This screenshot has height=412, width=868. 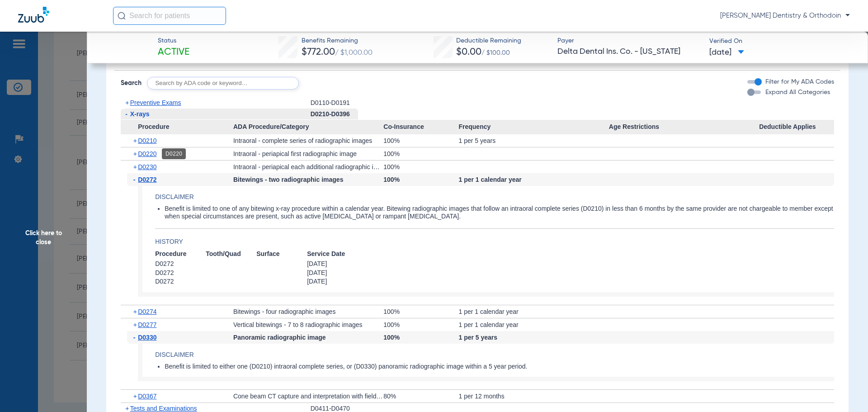 What do you see at coordinates (798, 92) in the screenshot?
I see `span: Expand All Categories` at bounding box center [798, 92].